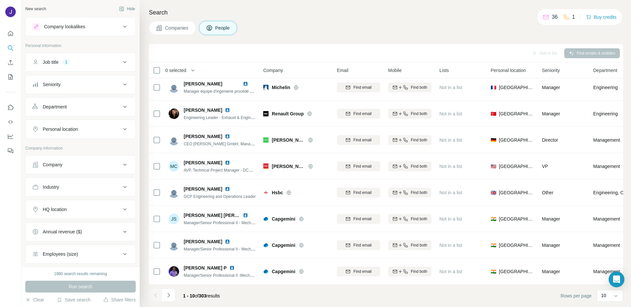 The height and width of the screenshot is (307, 631). I want to click on button: Company lookalikes, so click(81, 27).